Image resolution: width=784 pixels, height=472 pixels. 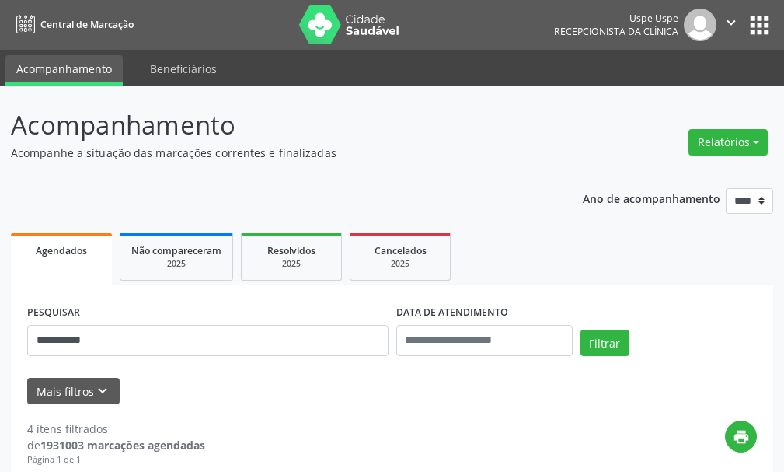 What do you see at coordinates (616, 31) in the screenshot?
I see `span: Recepcionista da clínica` at bounding box center [616, 31].